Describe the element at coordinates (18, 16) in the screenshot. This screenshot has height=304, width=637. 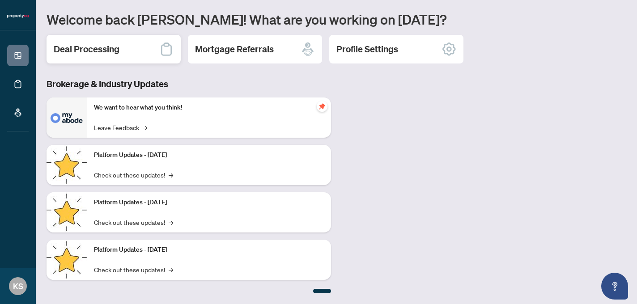
I see `img: logo` at that location.